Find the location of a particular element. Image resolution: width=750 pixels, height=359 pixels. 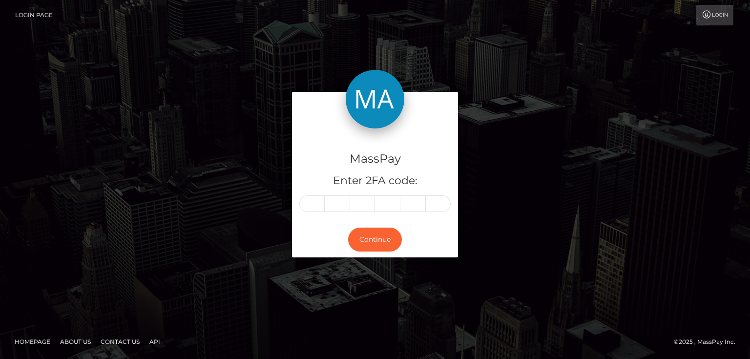

a: Login Page is located at coordinates (34, 15).